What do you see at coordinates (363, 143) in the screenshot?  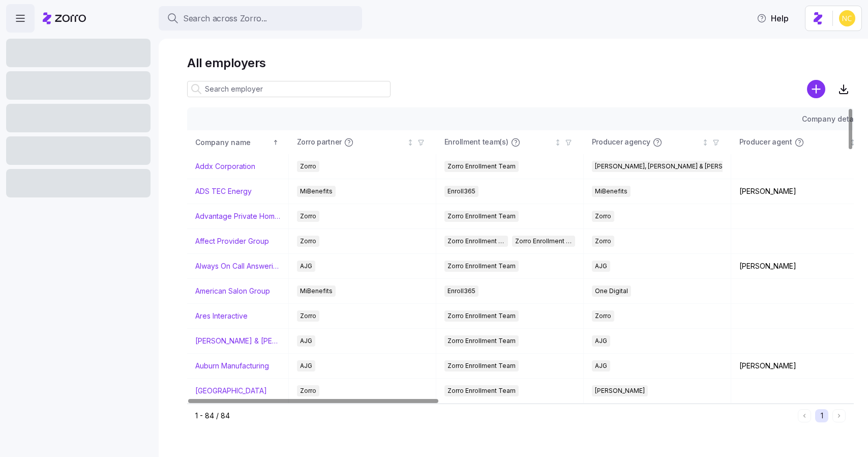 I see `th: Zorro partnerNot sorted` at bounding box center [363, 143].